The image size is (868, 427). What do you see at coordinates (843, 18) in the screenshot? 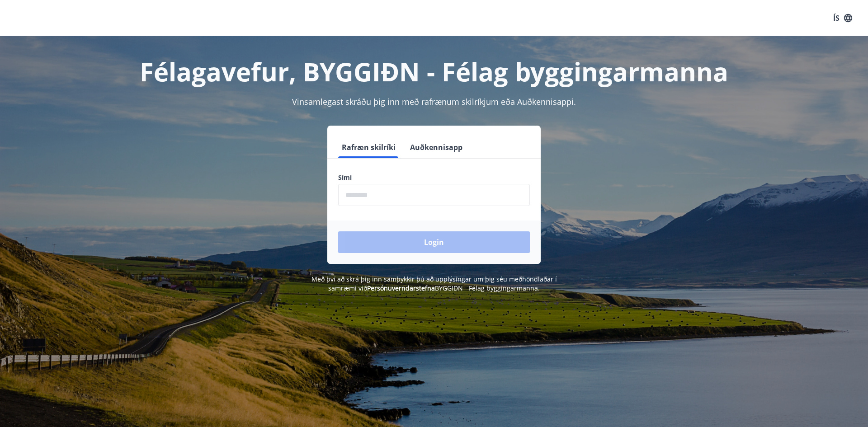
I see `button: ÍS` at bounding box center [843, 18].